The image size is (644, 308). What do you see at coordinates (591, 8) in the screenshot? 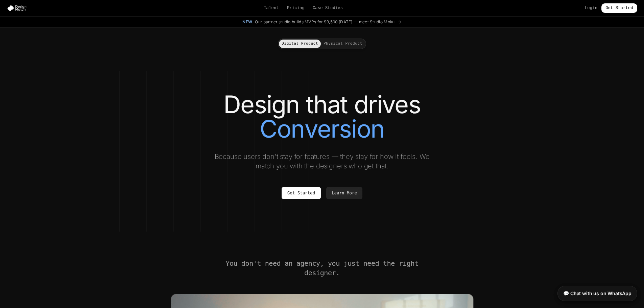
I see `a: Login` at bounding box center [591, 8].